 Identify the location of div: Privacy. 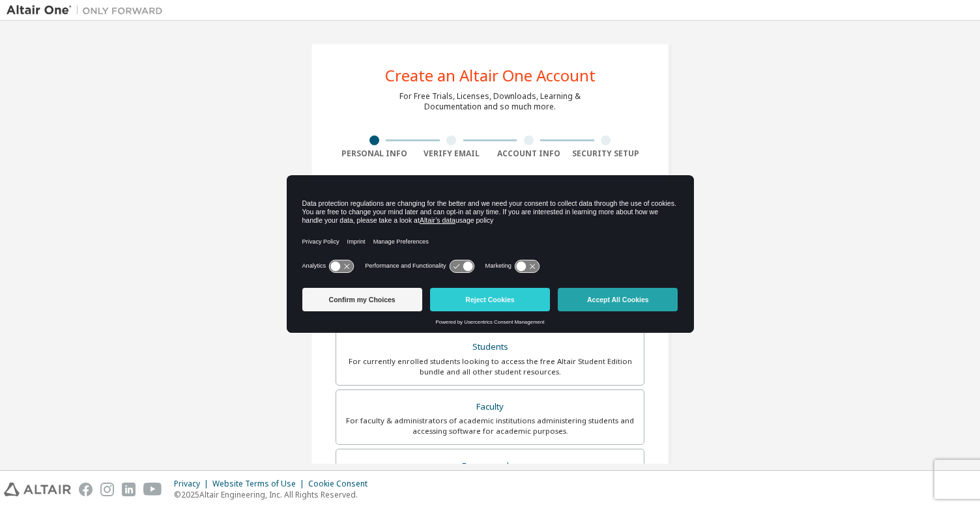
(193, 484).